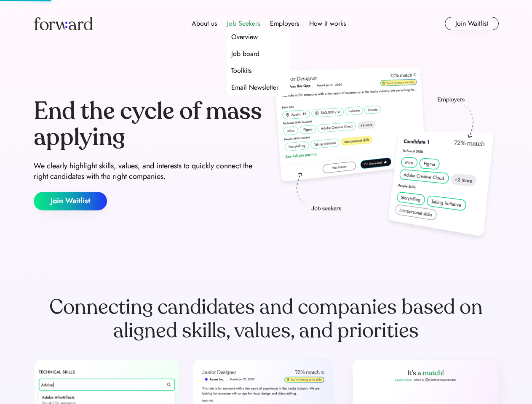 The width and height of the screenshot is (532, 404). I want to click on div: Connecting candidates and companies based on aligned skills, values, and priorities, so click(266, 319).